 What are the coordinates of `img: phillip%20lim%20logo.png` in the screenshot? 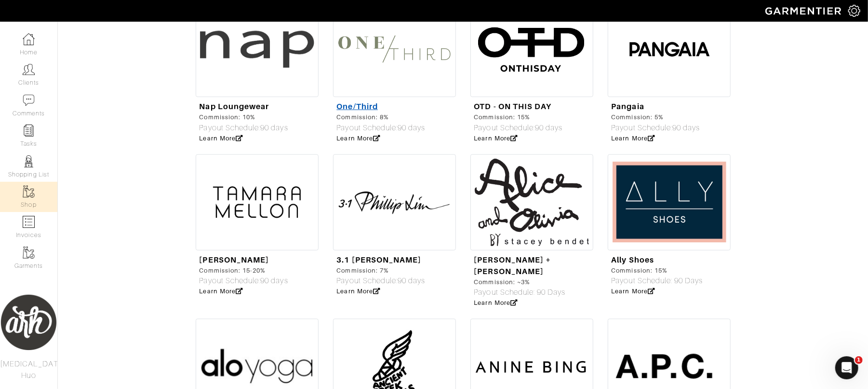 It's located at (394, 202).